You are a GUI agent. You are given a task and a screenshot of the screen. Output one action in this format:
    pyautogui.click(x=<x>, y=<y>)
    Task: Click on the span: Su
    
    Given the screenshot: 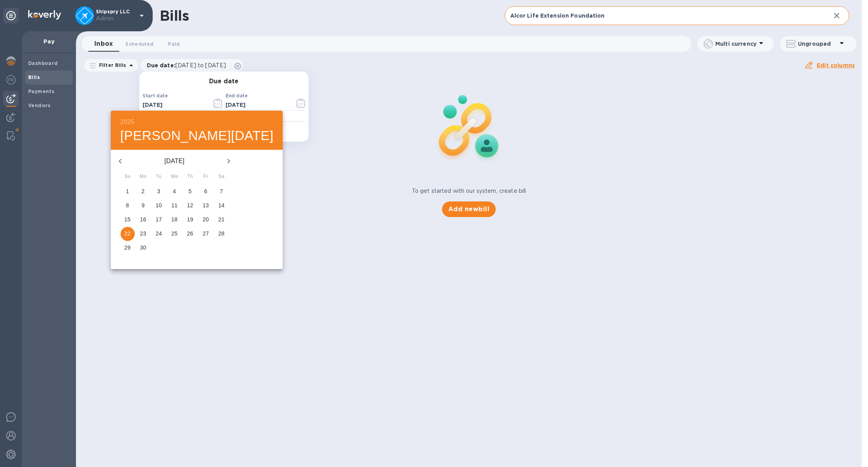 What is the action you would take?
    pyautogui.click(x=128, y=177)
    